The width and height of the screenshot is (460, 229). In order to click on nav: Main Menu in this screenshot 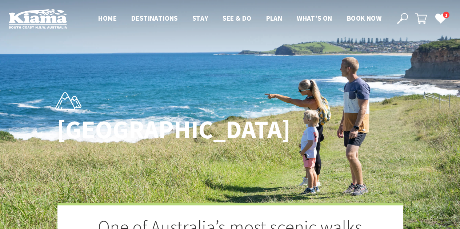, I will do `click(240, 19)`.